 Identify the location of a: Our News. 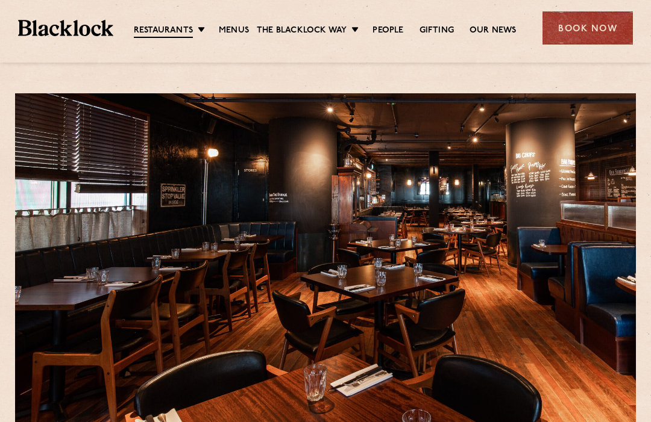
(493, 31).